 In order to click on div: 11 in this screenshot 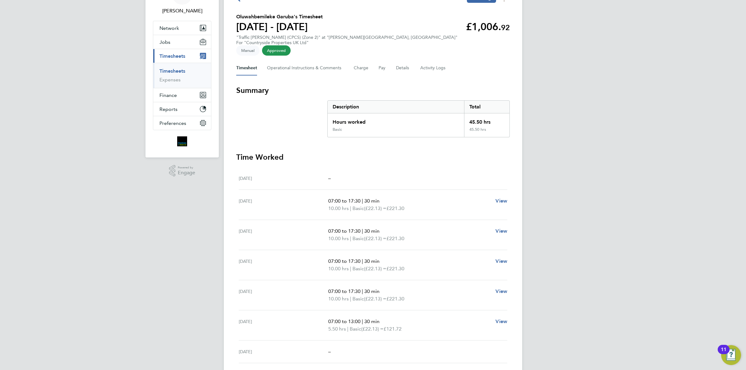, I will do `click(723, 354)`.